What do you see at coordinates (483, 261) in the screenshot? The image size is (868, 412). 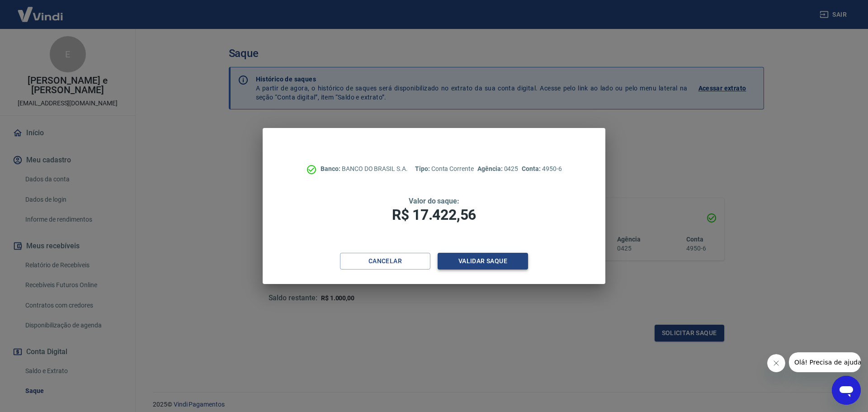 I see `button: Validar saque` at bounding box center [483, 261].